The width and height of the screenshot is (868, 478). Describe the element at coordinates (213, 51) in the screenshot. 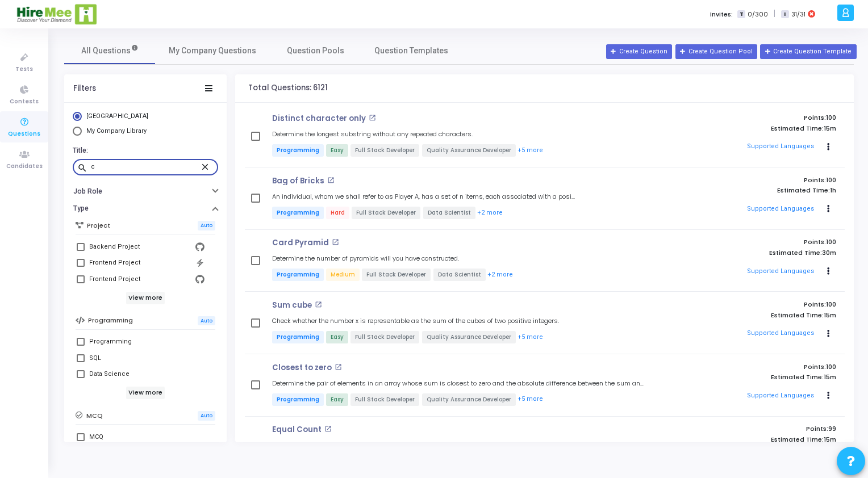

I see `span: My Company Questions` at that location.